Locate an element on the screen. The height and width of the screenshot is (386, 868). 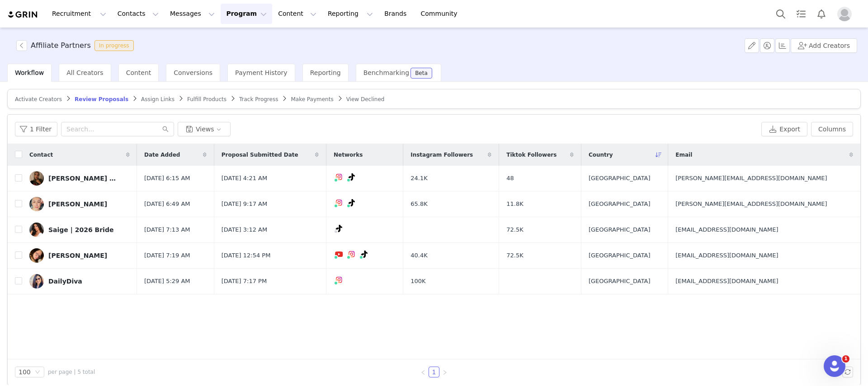
span: Payment History is located at coordinates (262, 73).